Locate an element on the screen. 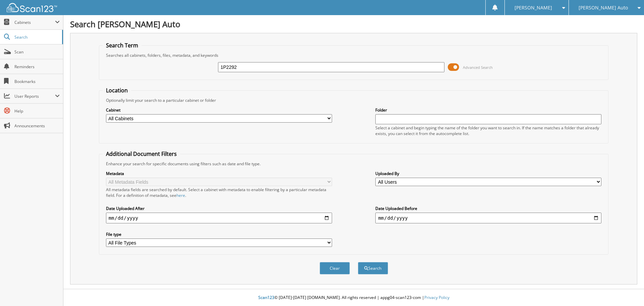  label: Cabinet is located at coordinates (219, 110).